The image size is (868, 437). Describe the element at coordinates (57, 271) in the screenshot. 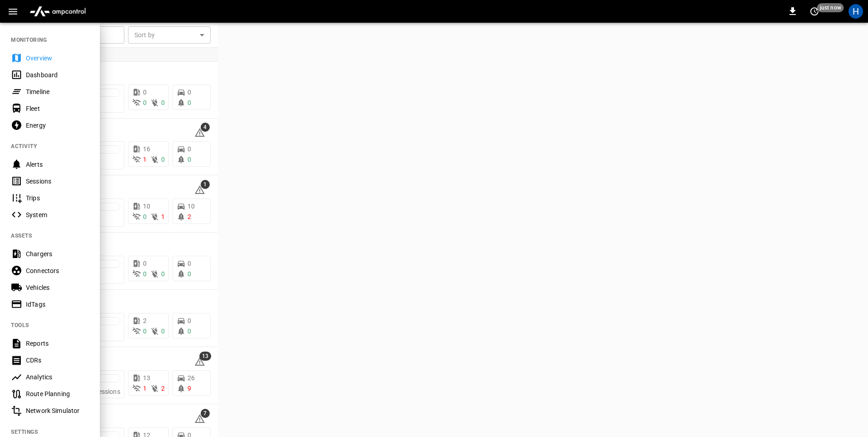

I see `div: Connectors` at that location.